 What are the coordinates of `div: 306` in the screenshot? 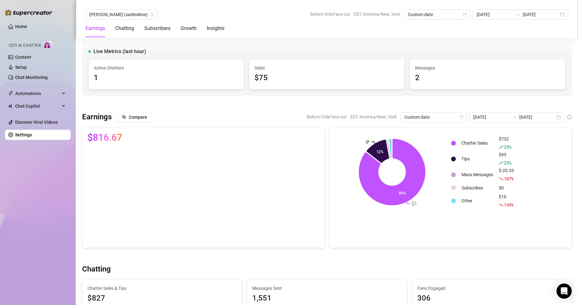 It's located at (492, 298).